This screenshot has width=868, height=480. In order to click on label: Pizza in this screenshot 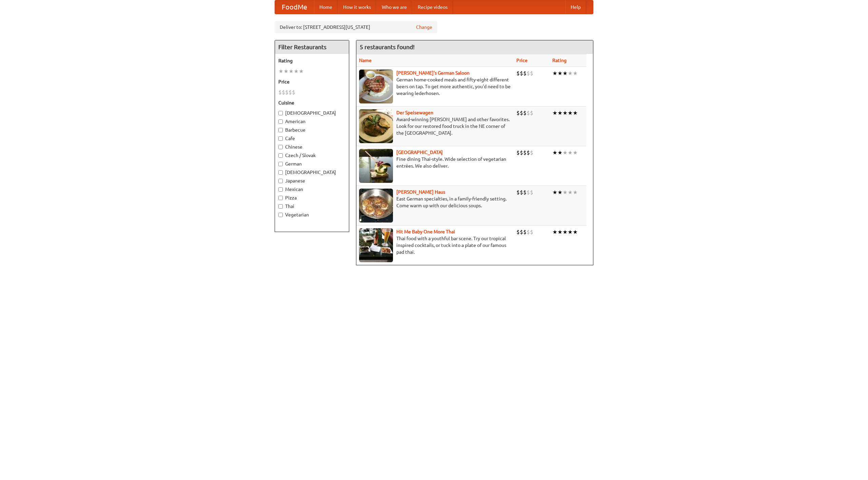, I will do `click(312, 198)`.